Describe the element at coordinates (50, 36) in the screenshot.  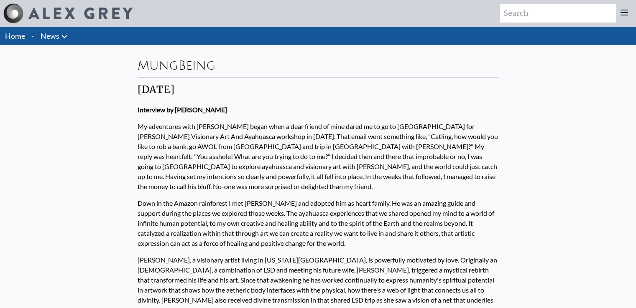
I see `a: News` at that location.